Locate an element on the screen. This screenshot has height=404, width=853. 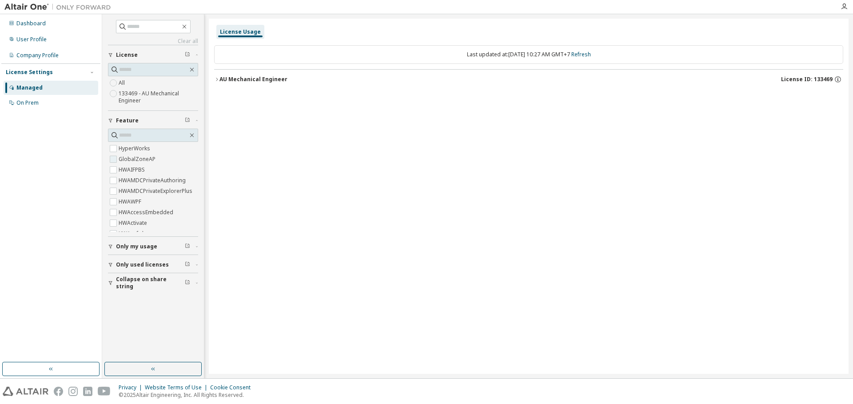
span: Feature is located at coordinates (127, 121).